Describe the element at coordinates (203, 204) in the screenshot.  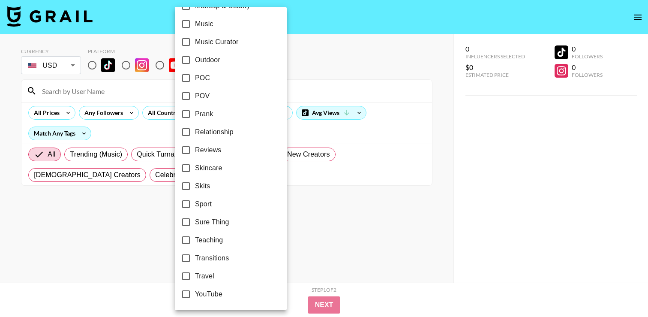
I see `span: Sport` at that location.